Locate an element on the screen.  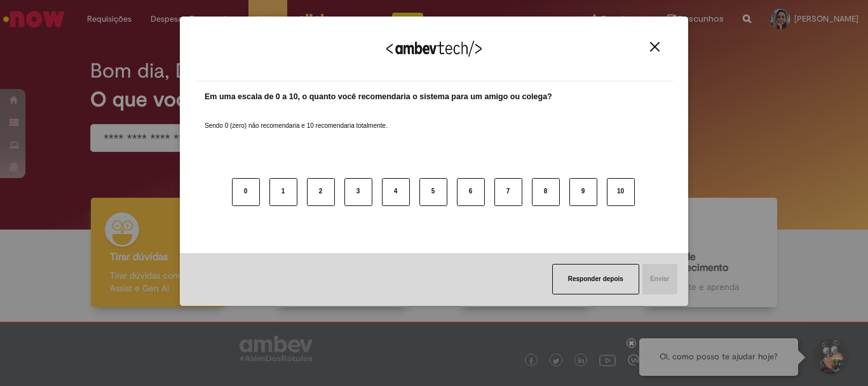
button: Responder depois is located at coordinates (595, 279).